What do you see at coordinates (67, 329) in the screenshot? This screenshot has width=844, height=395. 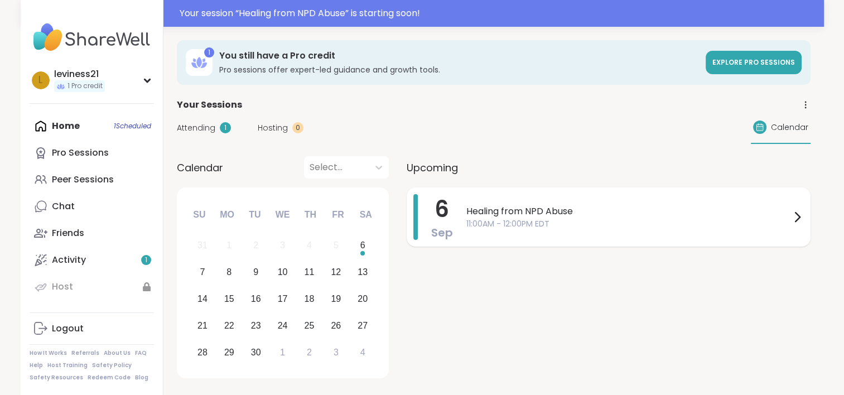 I see `div: Logout` at bounding box center [67, 329].